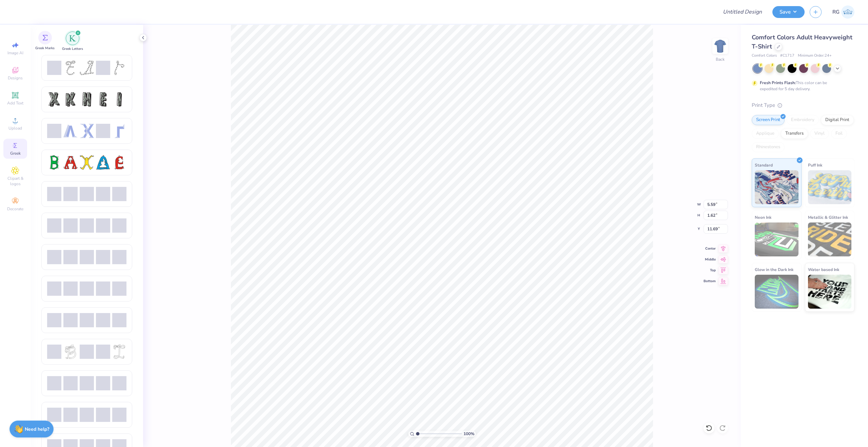  Describe the element at coordinates (15, 53) in the screenshot. I see `span: Image AI` at that location.